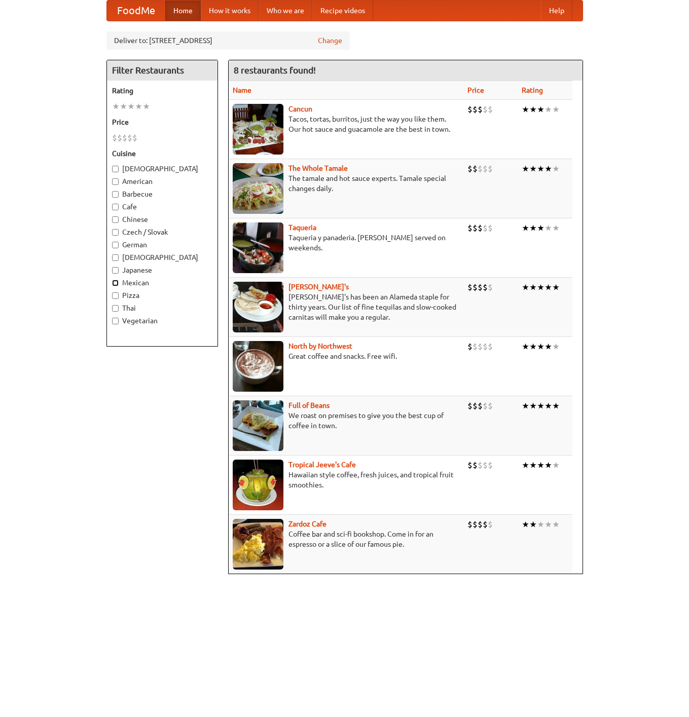  What do you see at coordinates (162, 232) in the screenshot?
I see `label: Czech / Slovak` at bounding box center [162, 232].